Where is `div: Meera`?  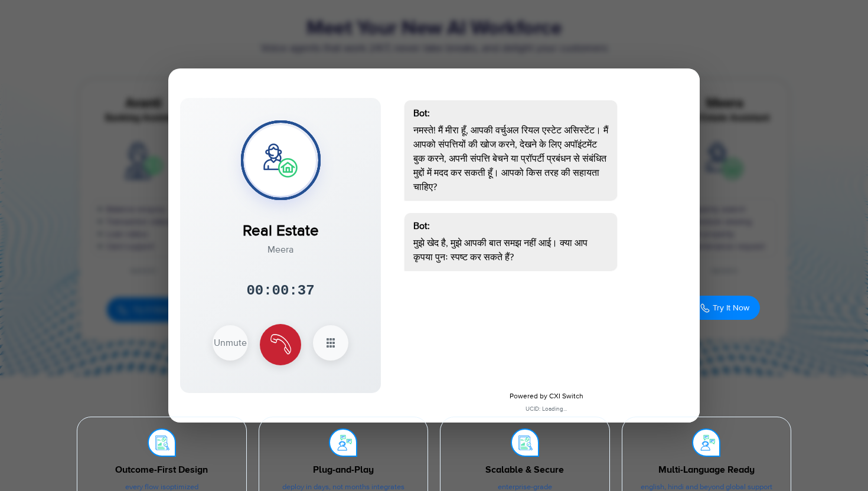 div: Meera is located at coordinates (281, 249).